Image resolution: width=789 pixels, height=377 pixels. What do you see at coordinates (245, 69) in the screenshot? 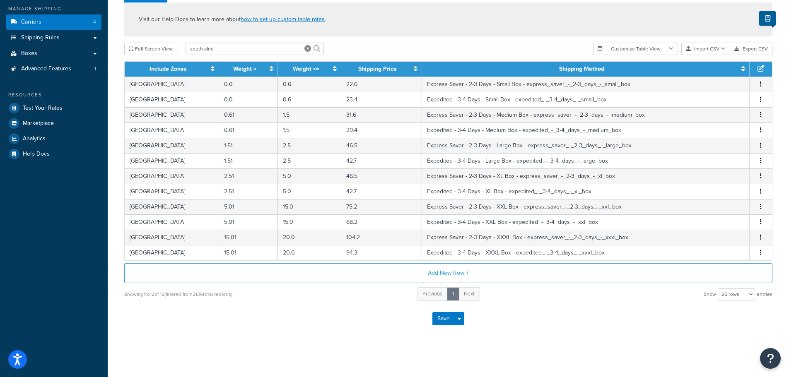
I see `a: Weight >` at bounding box center [245, 69].